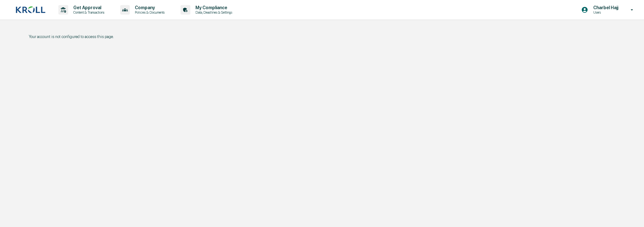  I want to click on p: Data, Deadlines & Settings, so click(213, 12).